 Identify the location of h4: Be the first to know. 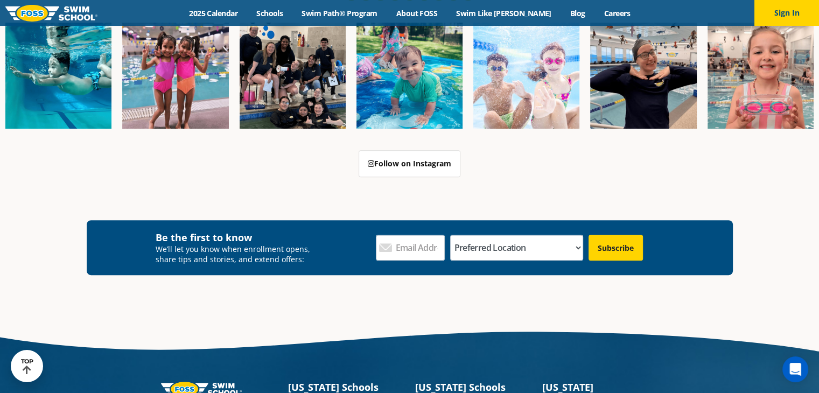
(237, 238).